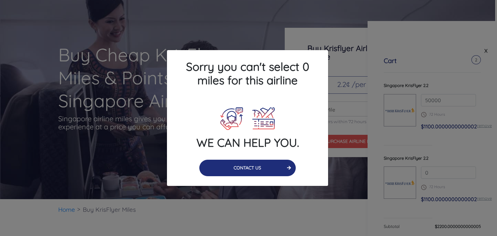 This screenshot has width=497, height=236. I want to click on img: Call, so click(232, 119).